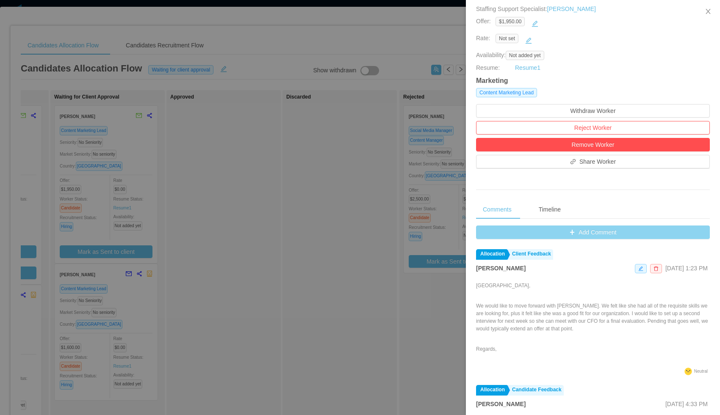  What do you see at coordinates (497, 210) in the screenshot?
I see `div: Comments` at bounding box center [497, 210].